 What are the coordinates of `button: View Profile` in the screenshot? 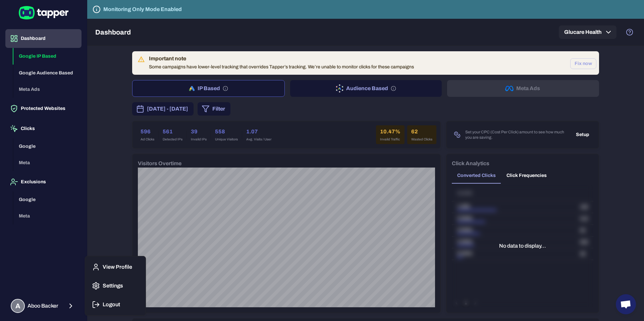 It's located at (115, 267).